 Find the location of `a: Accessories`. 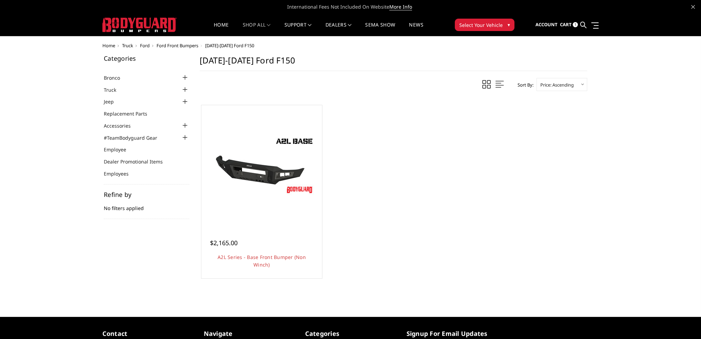

a: Accessories is located at coordinates (121, 126).